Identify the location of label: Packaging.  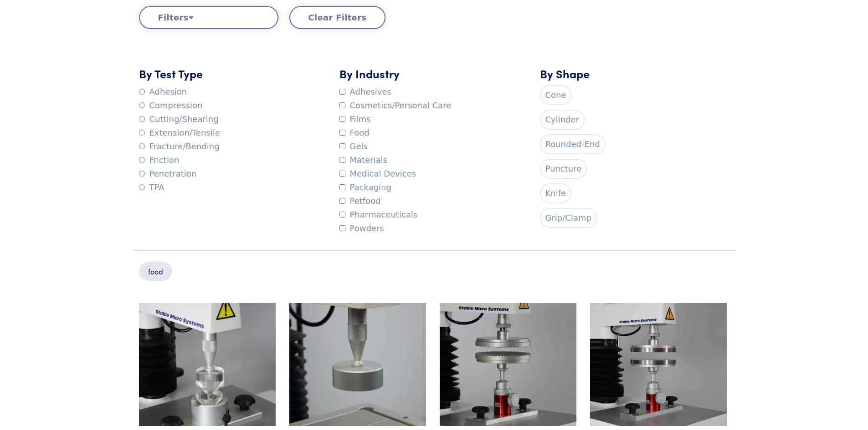
(366, 188).